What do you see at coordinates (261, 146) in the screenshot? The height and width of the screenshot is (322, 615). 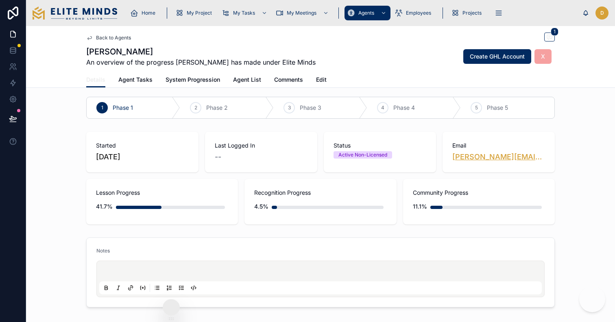 I see `span: Last Logged In` at bounding box center [261, 146].